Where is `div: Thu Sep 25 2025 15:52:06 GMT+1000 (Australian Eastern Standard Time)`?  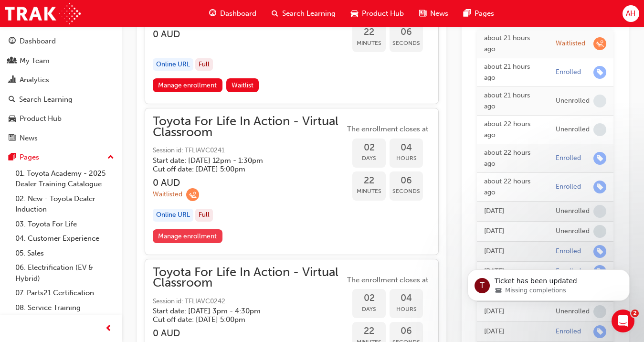
div: Thu Sep 25 2025 15:52:06 GMT+1000 (Australian Eastern Standard Time) is located at coordinates (513, 72).